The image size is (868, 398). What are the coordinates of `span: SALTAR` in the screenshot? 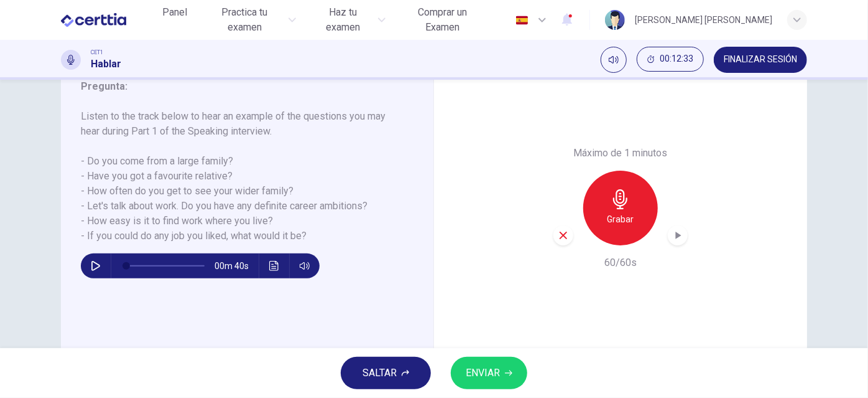 It's located at (379, 373).